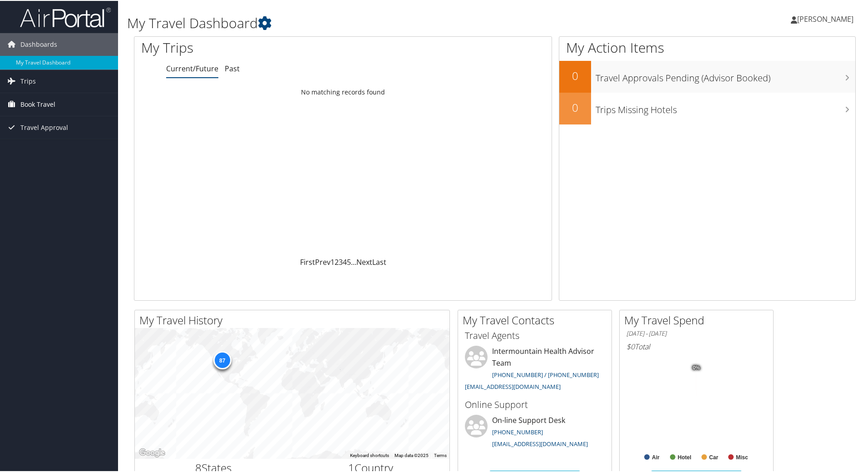 Image resolution: width=868 pixels, height=472 pixels. Describe the element at coordinates (655, 457) in the screenshot. I see `text: Air` at that location.